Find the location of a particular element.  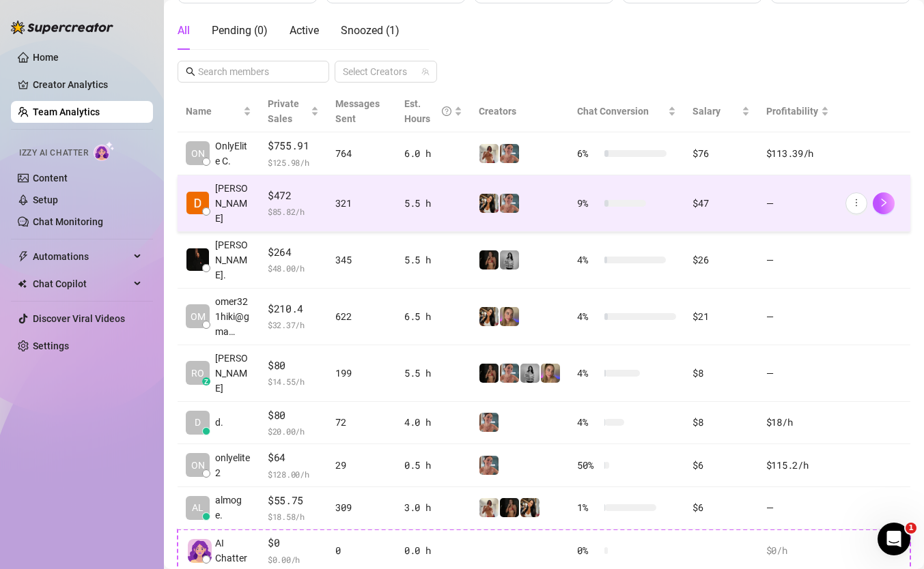

span: right is located at coordinates (884, 203).